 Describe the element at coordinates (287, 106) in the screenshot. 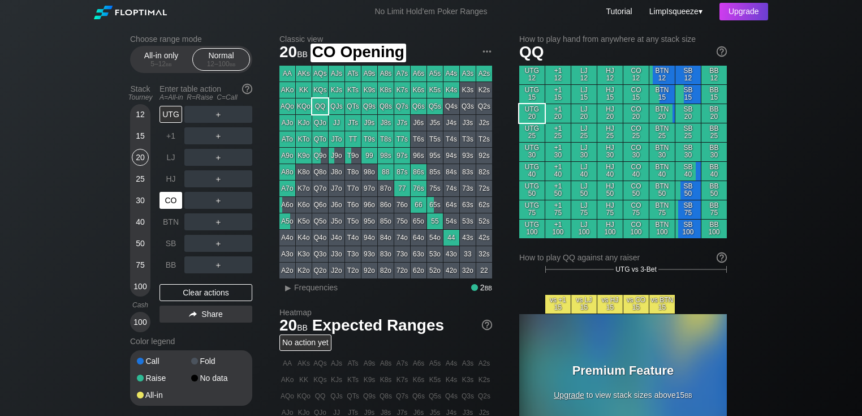

I see `div: AQo` at that location.